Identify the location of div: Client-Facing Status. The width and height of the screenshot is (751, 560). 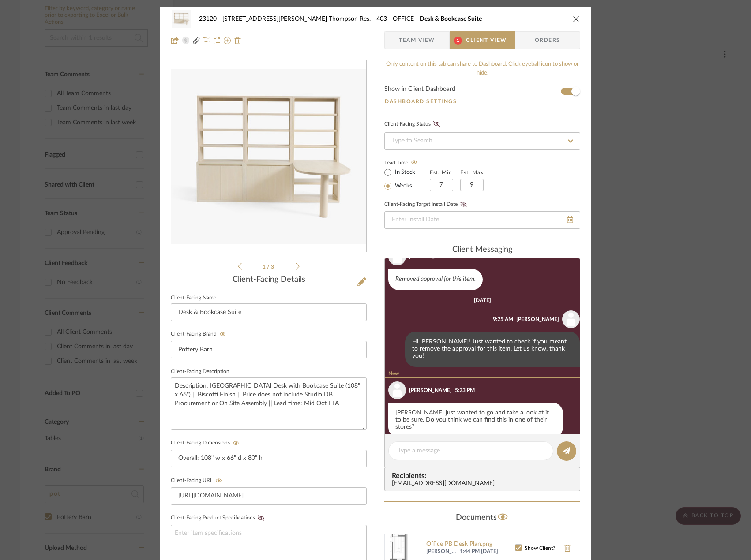
(414, 125).